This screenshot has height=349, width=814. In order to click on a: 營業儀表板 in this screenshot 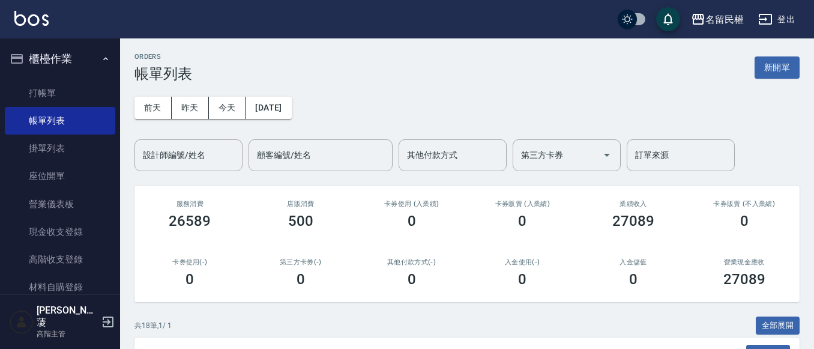, I will do `click(60, 204)`.